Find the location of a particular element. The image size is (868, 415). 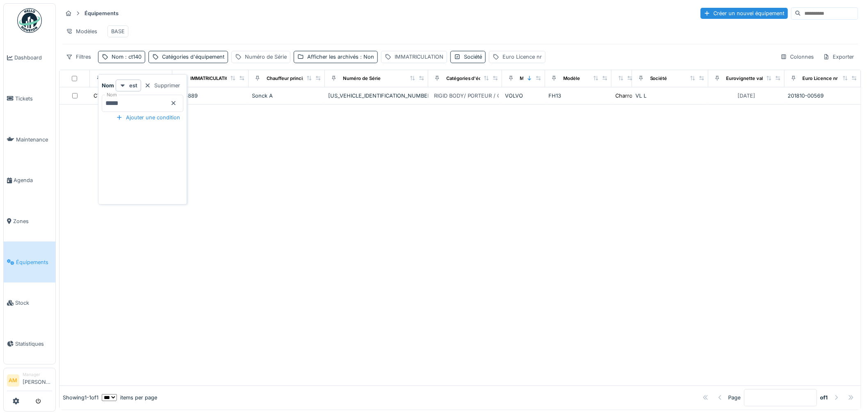

div: Modèle is located at coordinates (572, 79).